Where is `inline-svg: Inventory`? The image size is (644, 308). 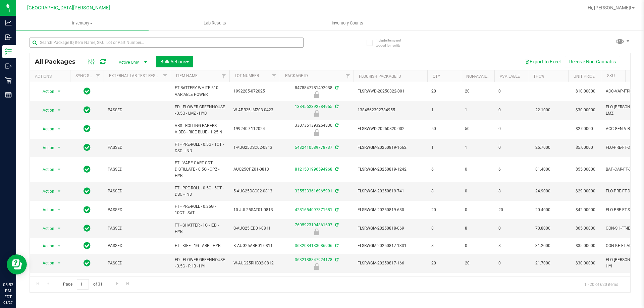 inline-svg: Inventory is located at coordinates (9, 52).